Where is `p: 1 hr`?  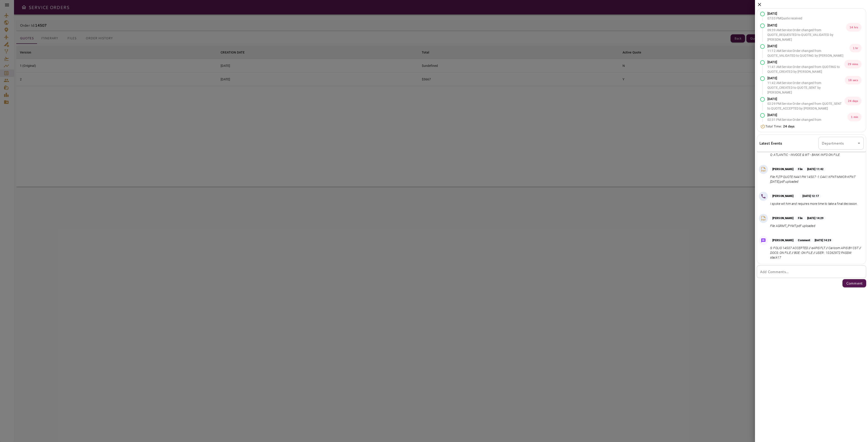
p: 1 hr is located at coordinates (855, 48).